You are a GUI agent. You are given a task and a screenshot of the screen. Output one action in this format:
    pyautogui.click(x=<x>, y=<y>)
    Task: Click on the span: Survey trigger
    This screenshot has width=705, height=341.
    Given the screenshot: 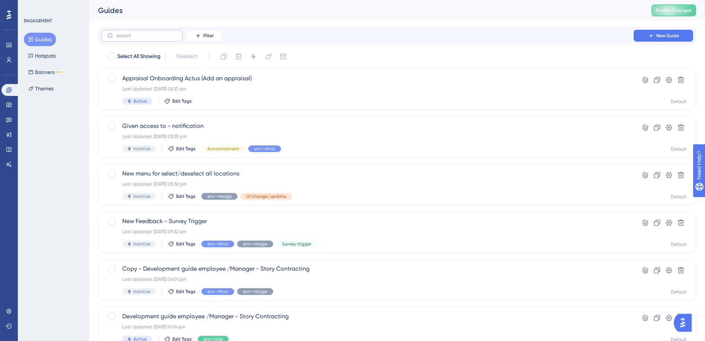 What is the action you would take?
    pyautogui.click(x=296, y=244)
    